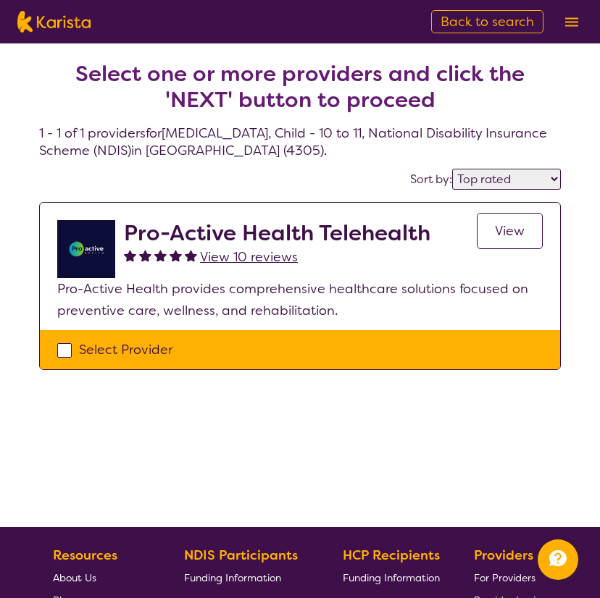 This screenshot has height=598, width=600. Describe the element at coordinates (85, 556) in the screenshot. I see `b: Resources` at that location.